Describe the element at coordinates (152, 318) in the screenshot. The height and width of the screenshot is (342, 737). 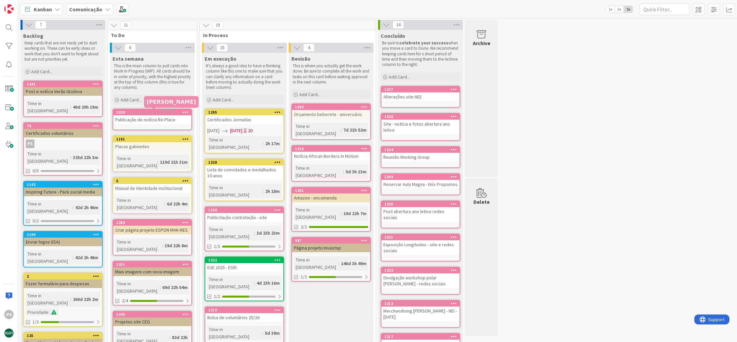
I see `div: 1240Projetos site CEG` at that location.